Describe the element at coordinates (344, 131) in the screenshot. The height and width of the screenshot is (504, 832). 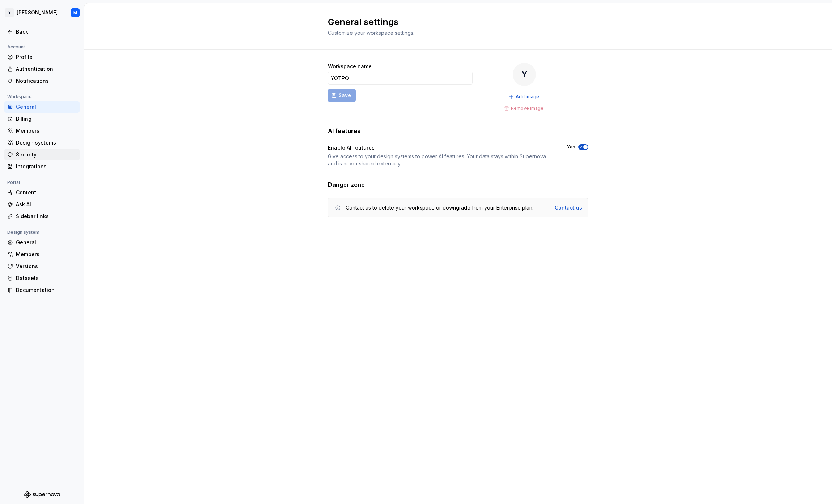
I see `h3: AI features` at that location.